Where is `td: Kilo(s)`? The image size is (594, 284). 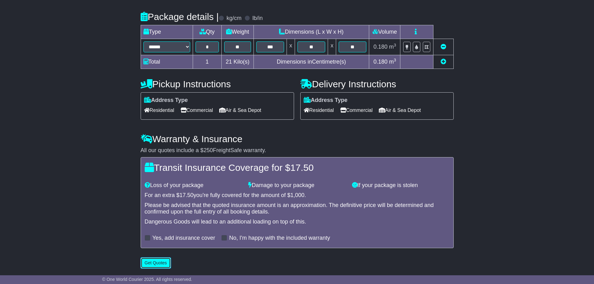 td: Kilo(s) is located at coordinates (238, 62).